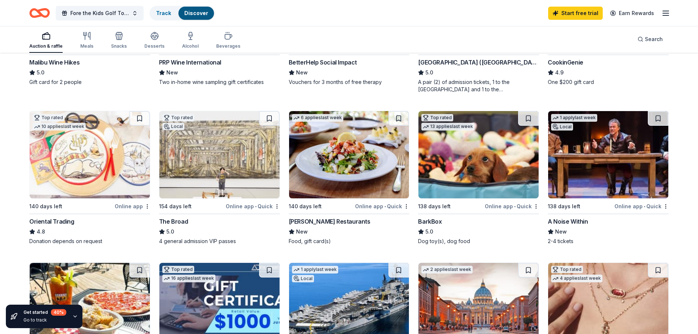 The width and height of the screenshot is (698, 334). What do you see at coordinates (567, 221) in the screenshot?
I see `div: A Noise Within` at bounding box center [567, 221].